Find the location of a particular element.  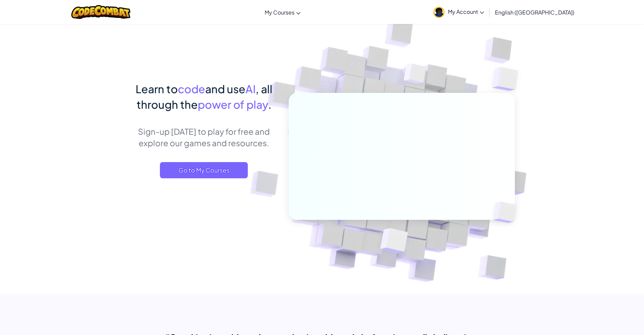

a: Go to My Courses is located at coordinates (204, 170).